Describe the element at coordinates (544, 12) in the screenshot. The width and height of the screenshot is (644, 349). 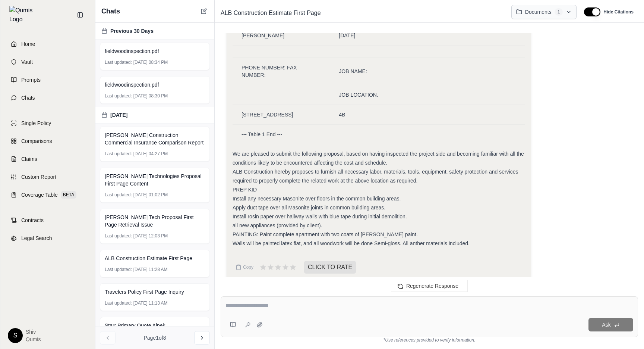
I see `button: Documents1` at that location.